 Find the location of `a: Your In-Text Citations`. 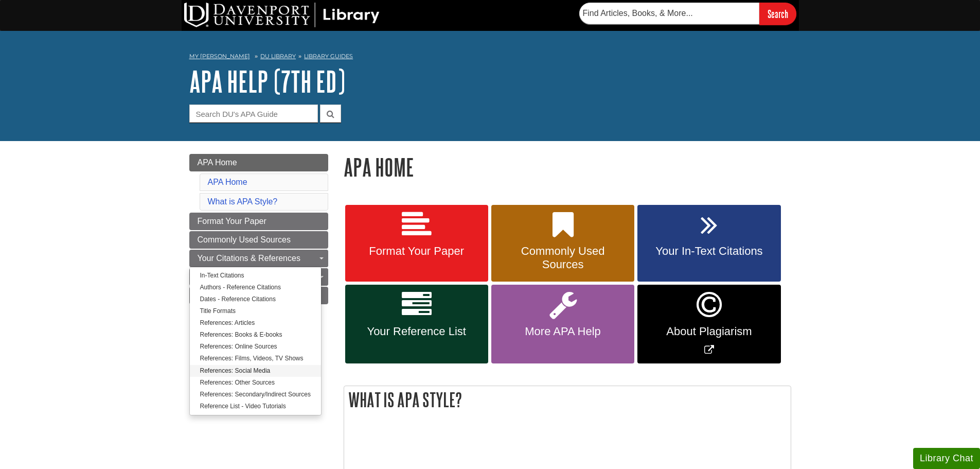

a: Your In-Text Citations is located at coordinates (709, 244).